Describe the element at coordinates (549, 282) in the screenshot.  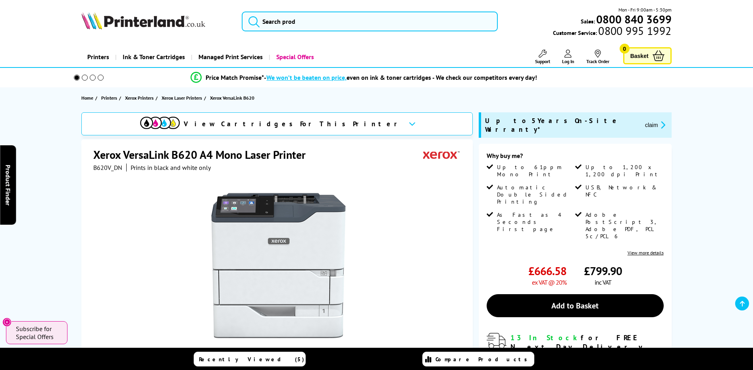
I see `span: ex VAT @ 20%` at that location.